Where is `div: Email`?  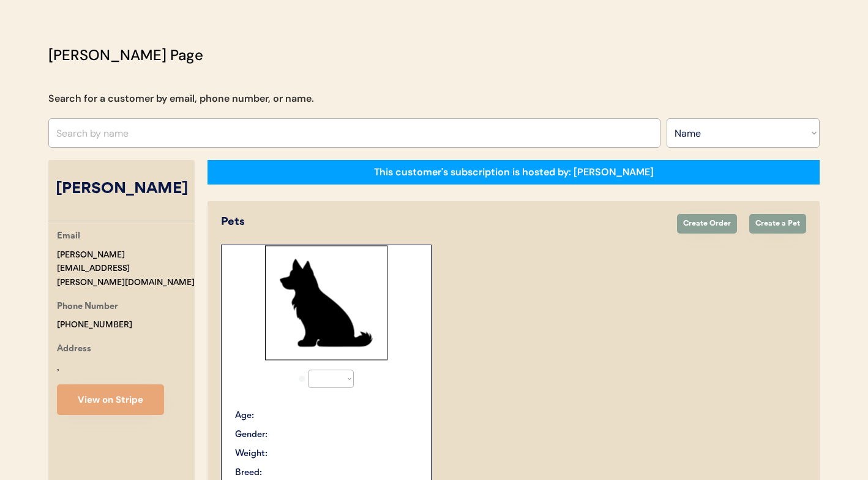 div: Email is located at coordinates (69, 237).